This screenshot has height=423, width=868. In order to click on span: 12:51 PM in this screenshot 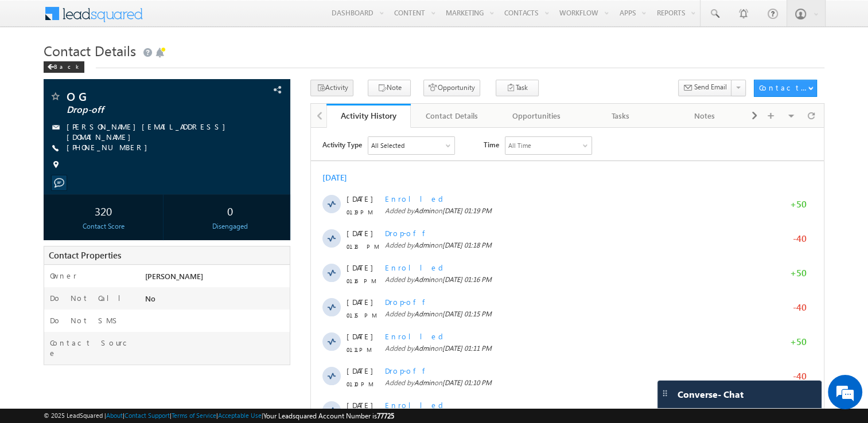, I will do `click(52, 394)`.